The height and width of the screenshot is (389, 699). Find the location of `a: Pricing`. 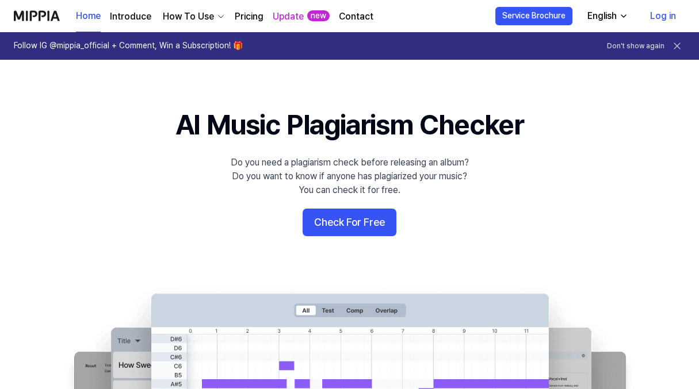

a: Pricing is located at coordinates (249, 17).